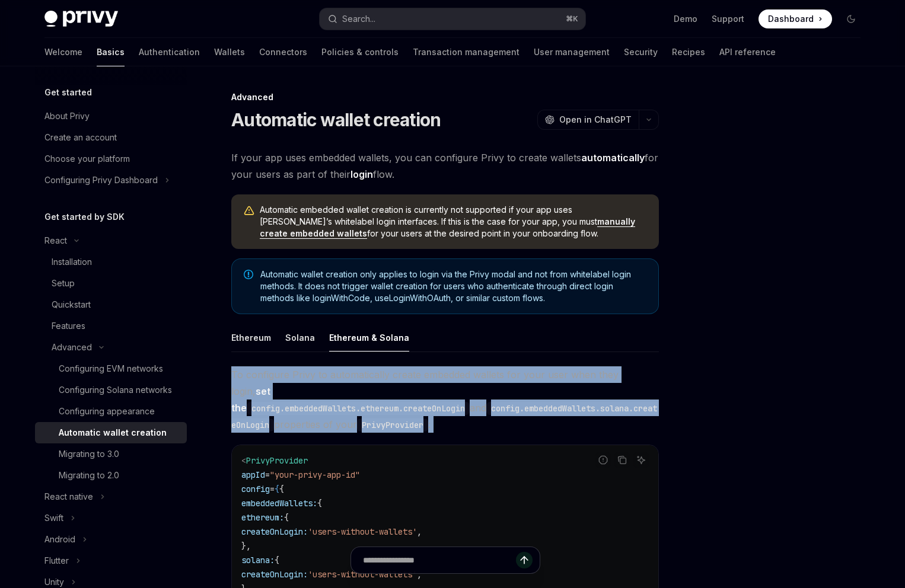 Image resolution: width=905 pixels, height=588 pixels. Describe the element at coordinates (111, 454) in the screenshot. I see `a: Migrating to 3.0` at that location.